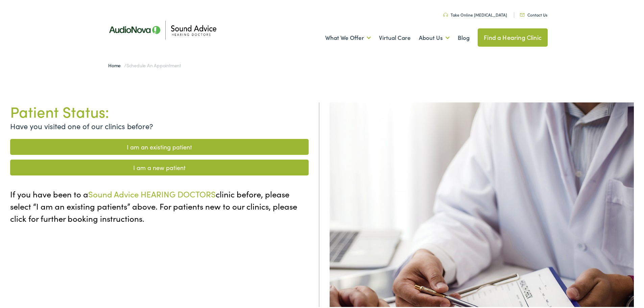 The width and height of the screenshot is (644, 308). Describe the element at coordinates (434, 36) in the screenshot. I see `a: About Us` at that location.